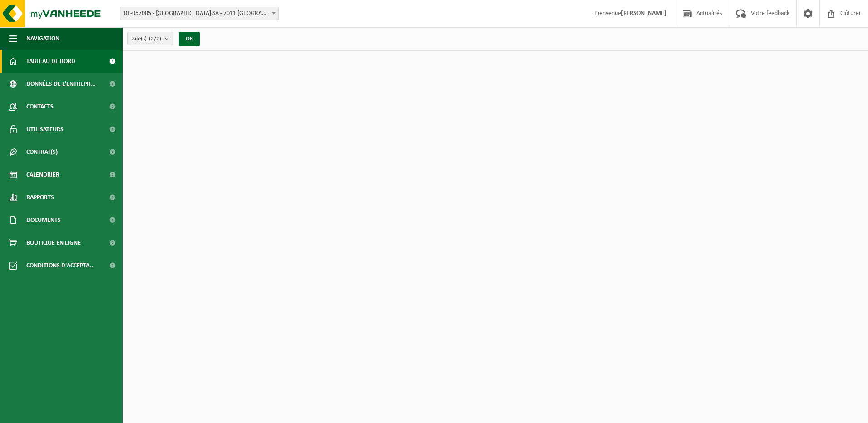 The width and height of the screenshot is (868, 423). What do you see at coordinates (150, 39) in the screenshot?
I see `button: Site(s)(2/2)` at bounding box center [150, 39].